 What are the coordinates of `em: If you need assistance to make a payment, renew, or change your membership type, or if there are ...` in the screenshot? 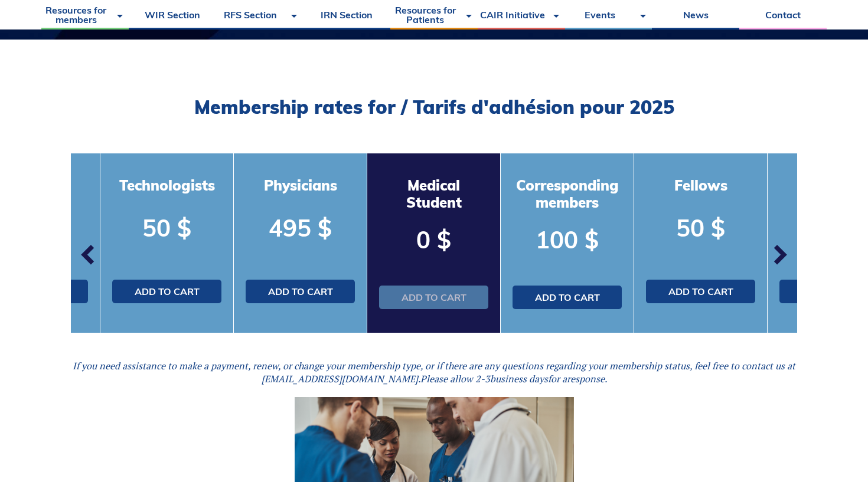 It's located at (434, 372).